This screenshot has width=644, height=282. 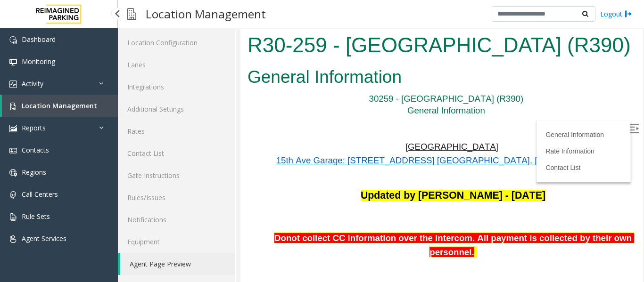 I want to click on img: pageIcon, so click(x=132, y=14).